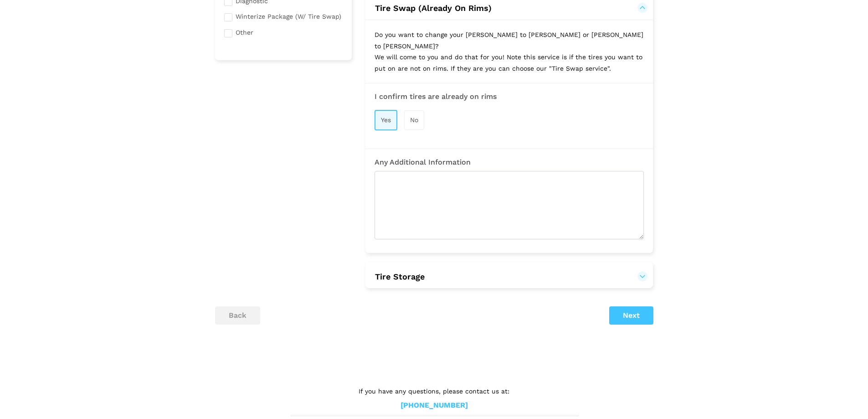 Image resolution: width=868 pixels, height=419 pixels. What do you see at coordinates (386, 120) in the screenshot?
I see `span: Yes` at bounding box center [386, 120].